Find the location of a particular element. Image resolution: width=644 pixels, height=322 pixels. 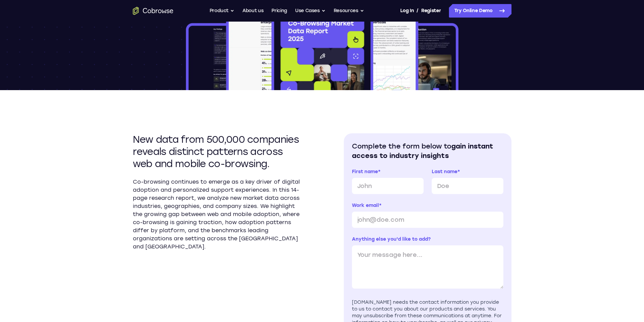

button: Use Cases is located at coordinates (311, 11).